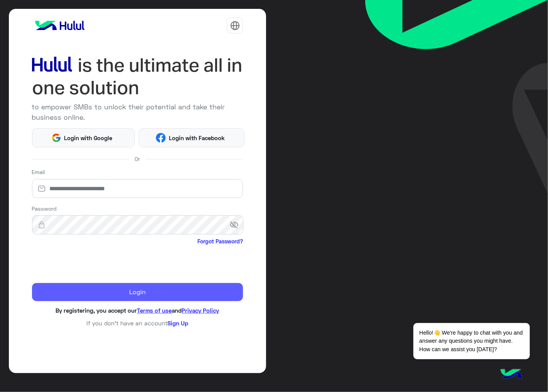 The image size is (548, 392). What do you see at coordinates (83, 137) in the screenshot?
I see `button: Login with Google` at bounding box center [83, 137].